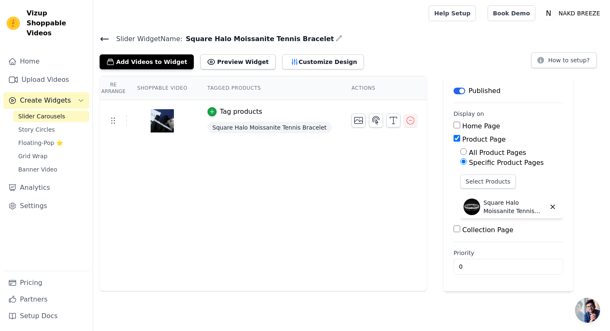 The height and width of the screenshot is (331, 610). I want to click on button: Select Products, so click(488, 181).